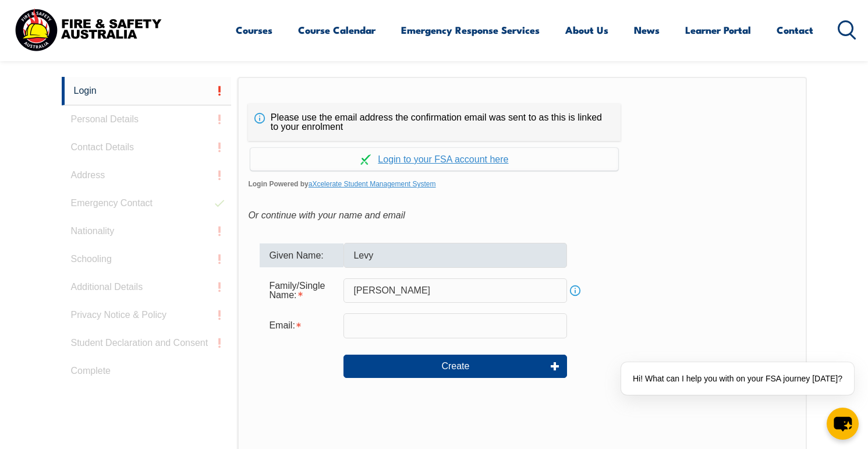 This screenshot has height=449, width=868. Describe the element at coordinates (794, 30) in the screenshot. I see `a: Contact` at that location.